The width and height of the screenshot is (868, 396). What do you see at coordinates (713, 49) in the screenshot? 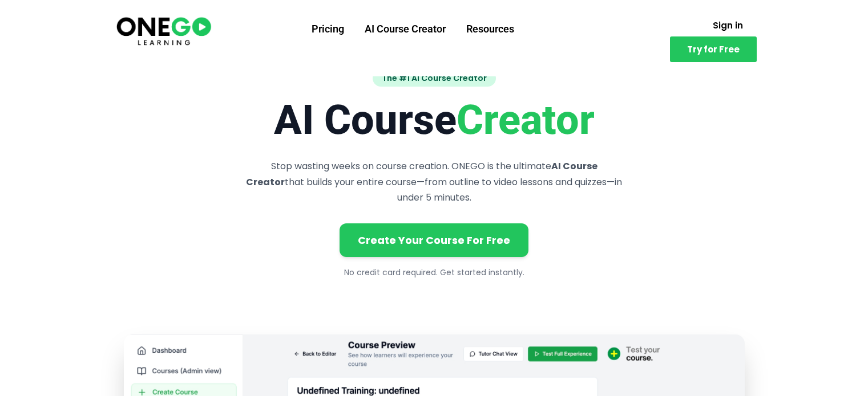
I see `a: Try for Free` at bounding box center [713, 49].